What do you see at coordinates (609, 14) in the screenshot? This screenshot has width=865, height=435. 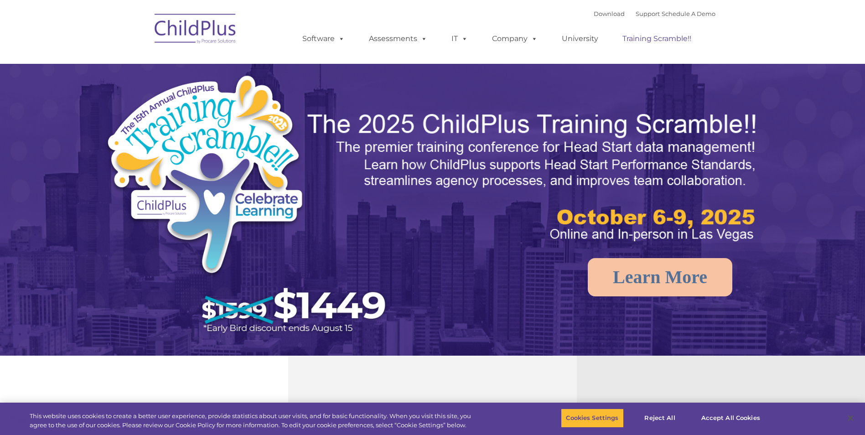 I see `a: Download` at bounding box center [609, 14].